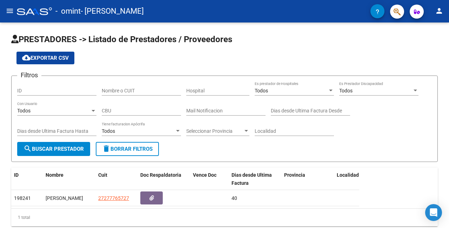  Describe the element at coordinates (27, 179) in the screenshot. I see `datatable-header-cell: ID` at that location.